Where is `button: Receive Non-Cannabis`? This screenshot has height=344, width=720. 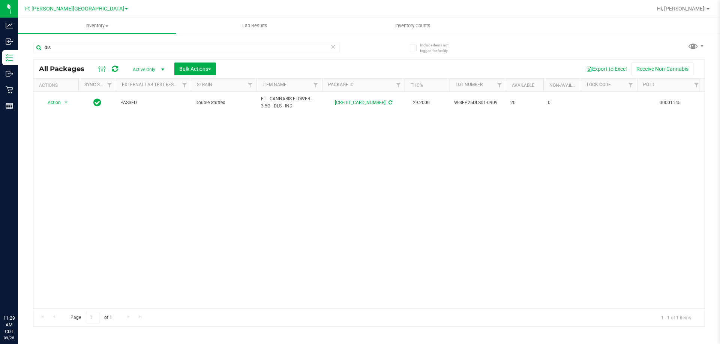
button: Receive Non-Cannabis is located at coordinates (662, 69).